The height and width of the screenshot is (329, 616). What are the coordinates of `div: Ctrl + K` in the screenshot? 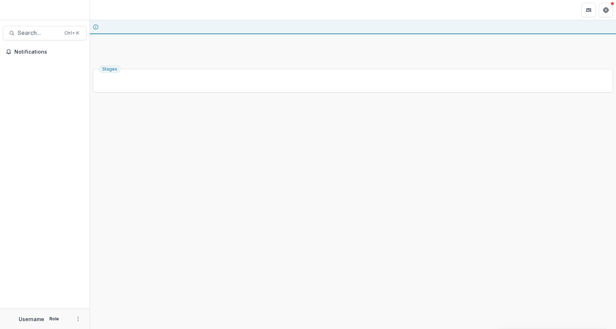 It's located at (72, 33).